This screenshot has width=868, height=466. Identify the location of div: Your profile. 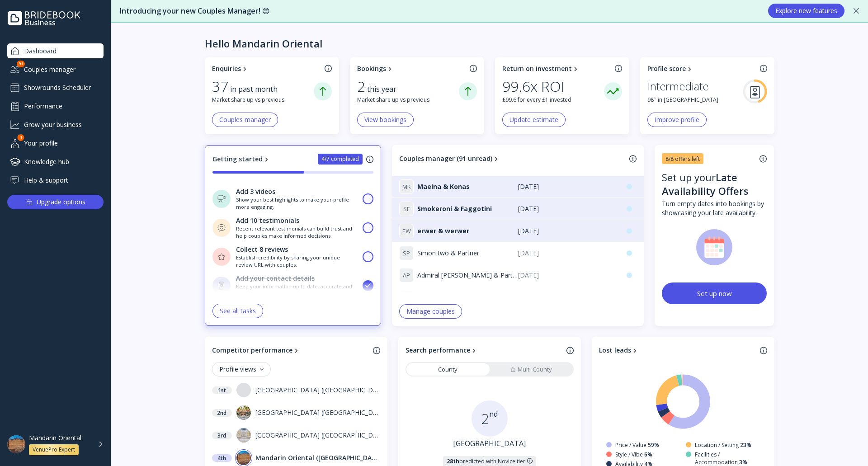
(55, 143).